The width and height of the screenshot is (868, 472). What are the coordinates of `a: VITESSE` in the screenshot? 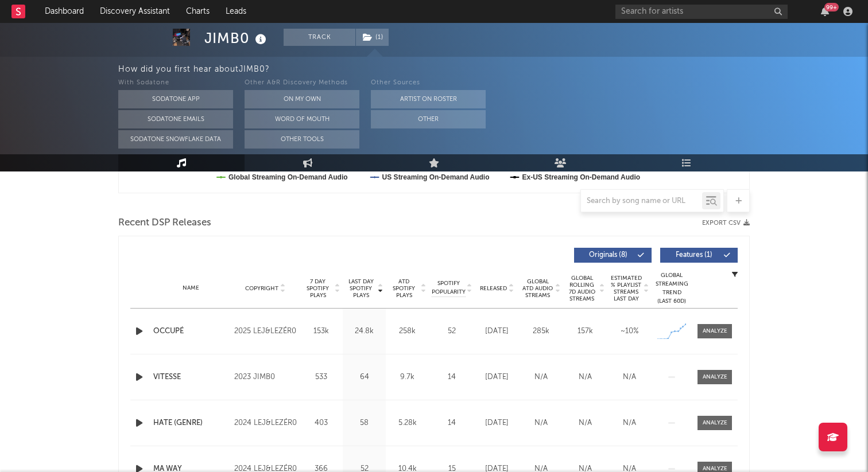 It's located at (191, 377).